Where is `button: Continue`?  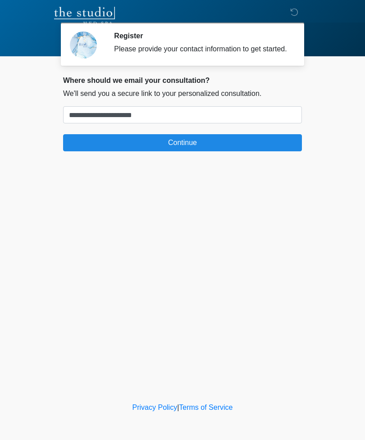 button: Continue is located at coordinates (183, 143).